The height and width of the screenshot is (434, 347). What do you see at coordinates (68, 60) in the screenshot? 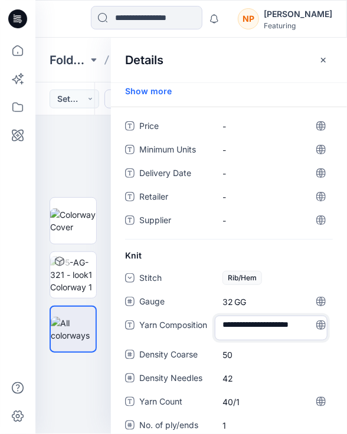
I see `a: Folders` at bounding box center [68, 60].